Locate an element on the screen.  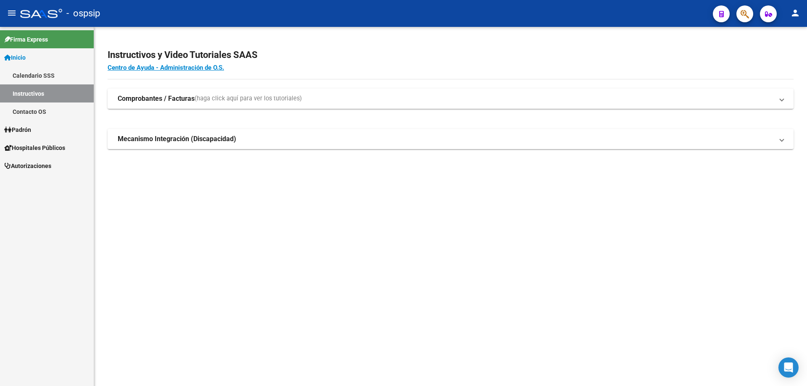
mat-icon: menu is located at coordinates (12, 13).